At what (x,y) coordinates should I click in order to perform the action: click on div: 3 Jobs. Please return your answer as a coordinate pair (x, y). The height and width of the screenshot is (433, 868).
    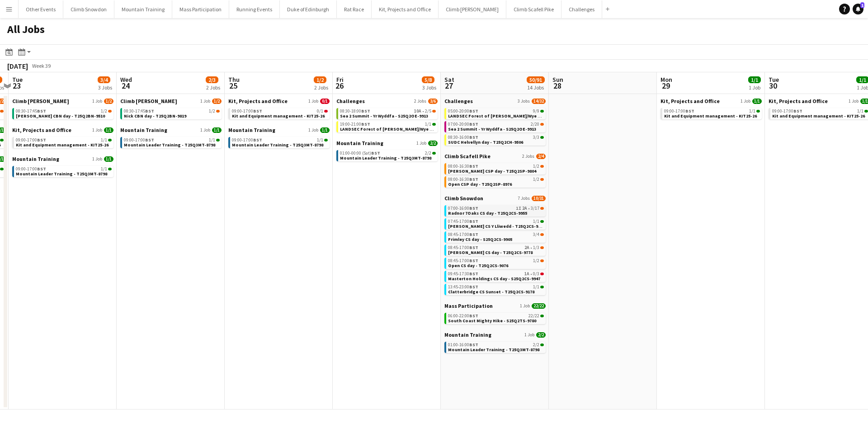
    Looking at the image, I should click on (105, 87).